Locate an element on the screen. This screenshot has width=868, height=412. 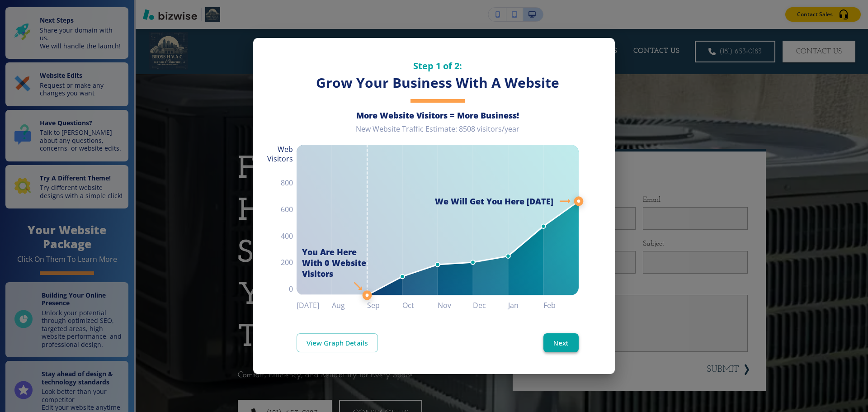
h6: Feb is located at coordinates (561, 305).